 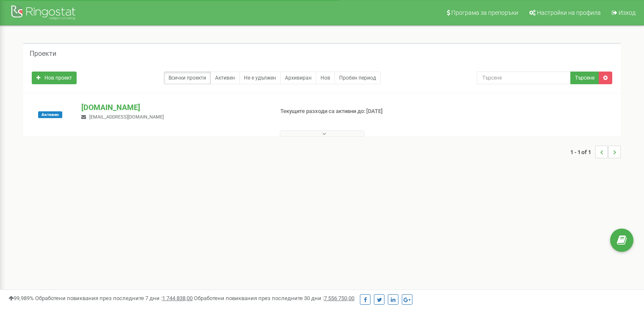 What do you see at coordinates (50, 115) in the screenshot?
I see `span: Активен` at bounding box center [50, 115].